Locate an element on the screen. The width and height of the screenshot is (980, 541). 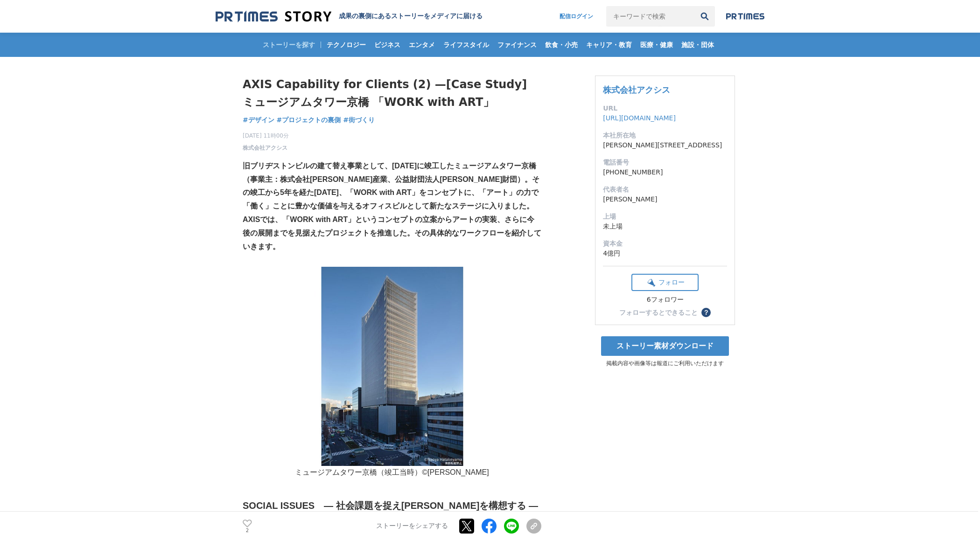
button: 検索 is located at coordinates (705, 17).